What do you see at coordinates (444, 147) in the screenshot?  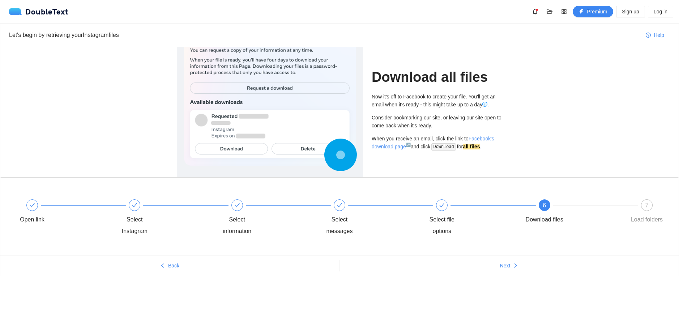 I see `code: Download` at bounding box center [444, 147].